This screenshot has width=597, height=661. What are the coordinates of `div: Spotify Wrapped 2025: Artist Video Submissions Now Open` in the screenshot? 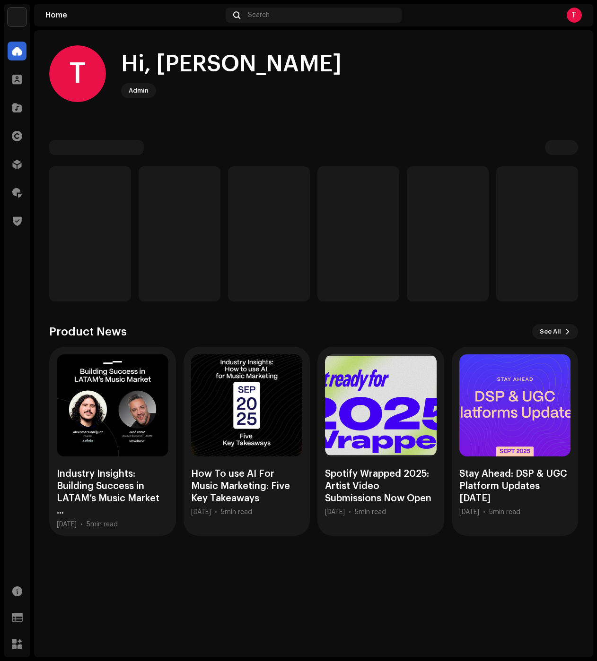 It's located at (380, 486).